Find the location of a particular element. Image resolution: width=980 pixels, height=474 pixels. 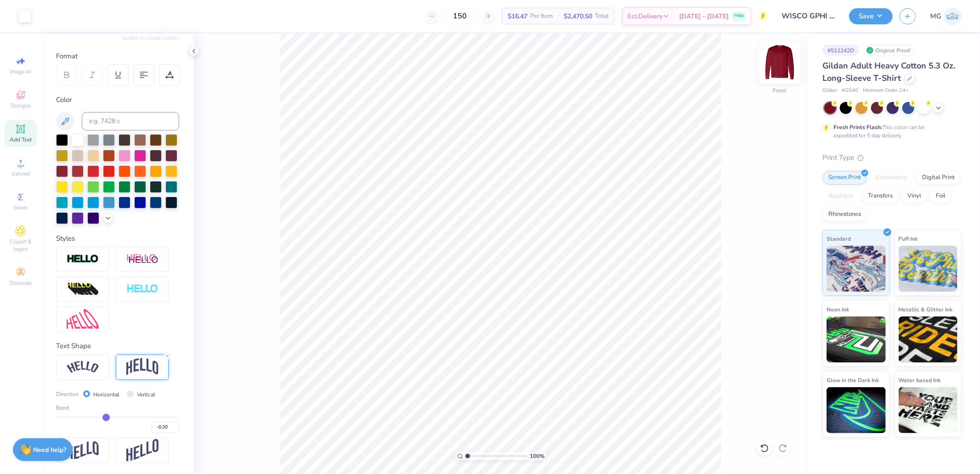

div: Screen Print is located at coordinates (845, 178).